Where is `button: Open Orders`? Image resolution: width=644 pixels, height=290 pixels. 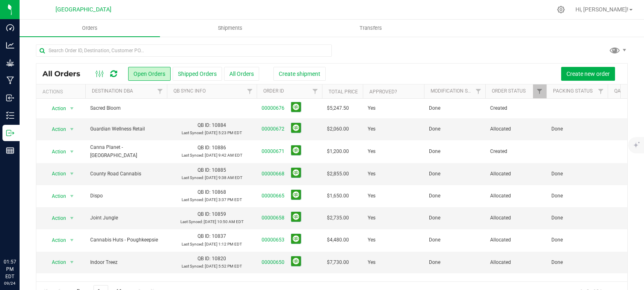 button: Open Orders is located at coordinates (150, 74).